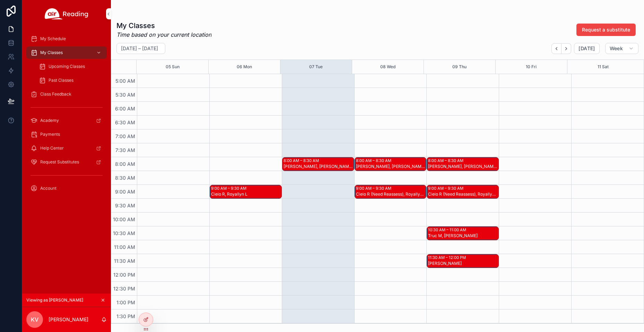 The image size is (644, 332). What do you see at coordinates (125, 81) in the screenshot?
I see `span: 5:00 AM` at bounding box center [125, 81].